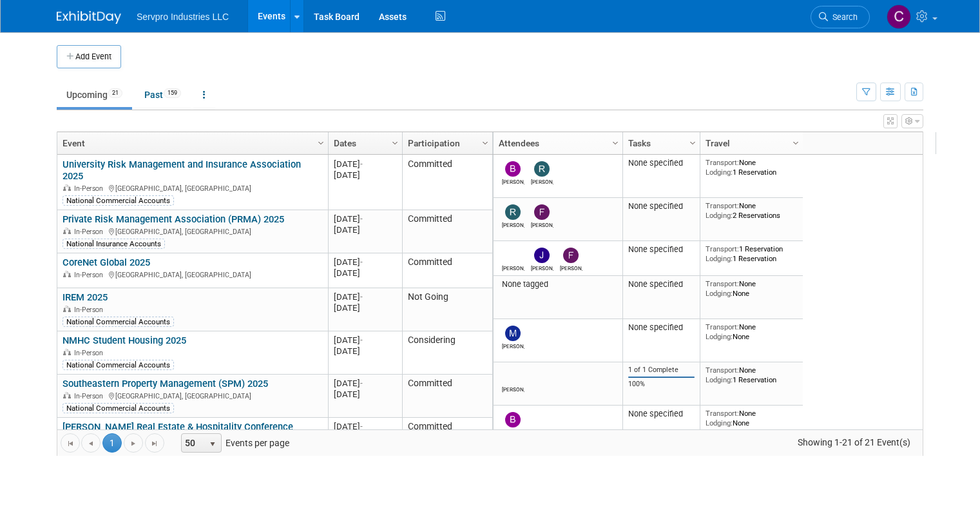  What do you see at coordinates (191, 143) in the screenshot?
I see `a: Event` at bounding box center [191, 143].